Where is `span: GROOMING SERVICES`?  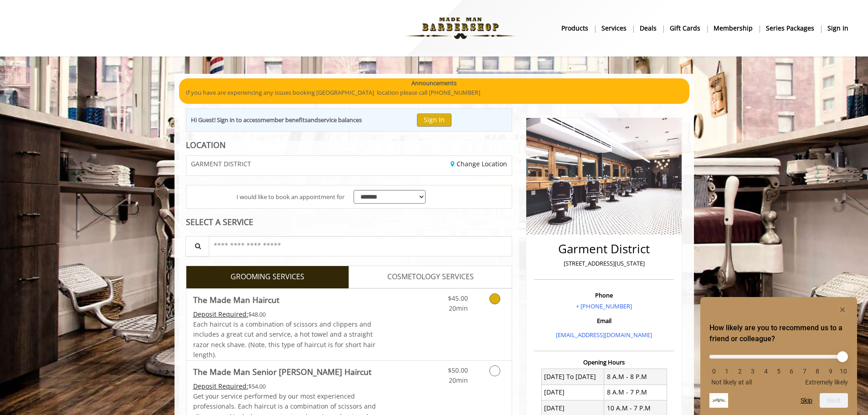 span: GROOMING SERVICES is located at coordinates (268, 277).